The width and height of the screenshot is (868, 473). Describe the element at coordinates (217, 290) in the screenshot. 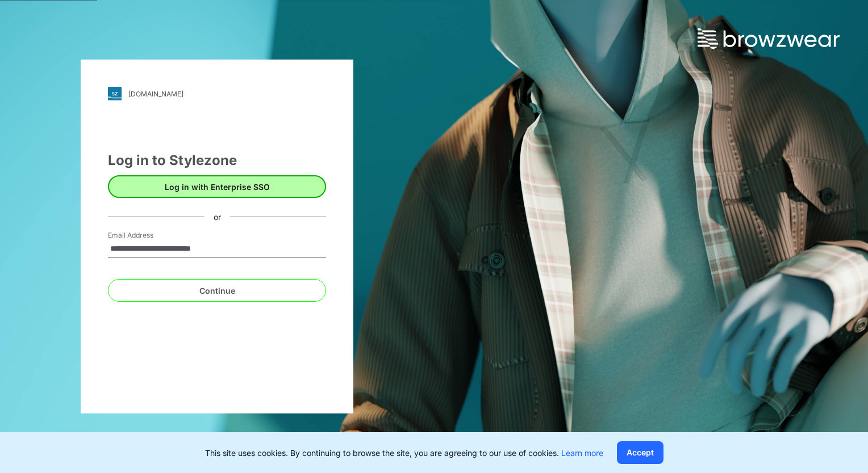

I see `button: Continue` at that location.